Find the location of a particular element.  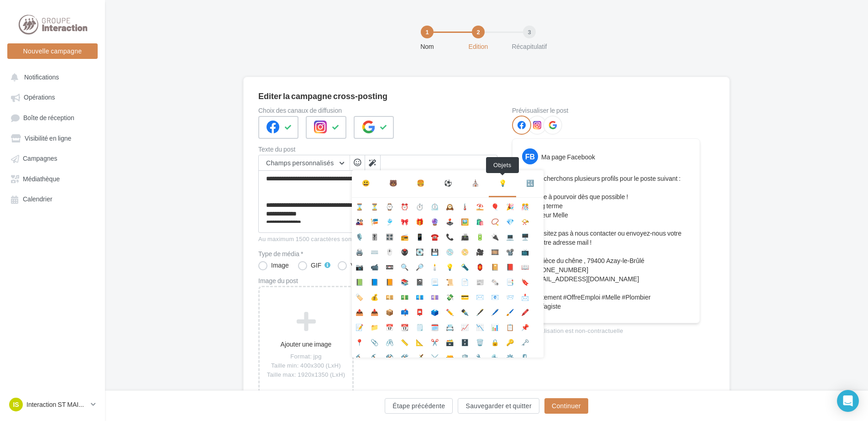

button: Continuer is located at coordinates (566, 406).